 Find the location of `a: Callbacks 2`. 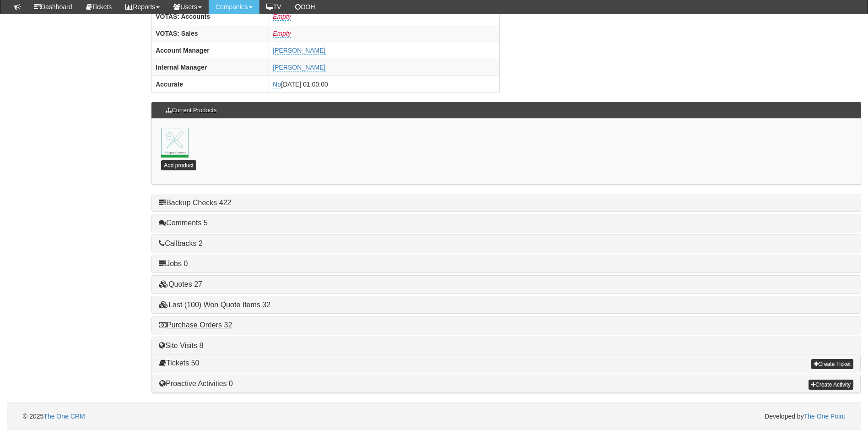

a: Callbacks 2 is located at coordinates (181, 243).